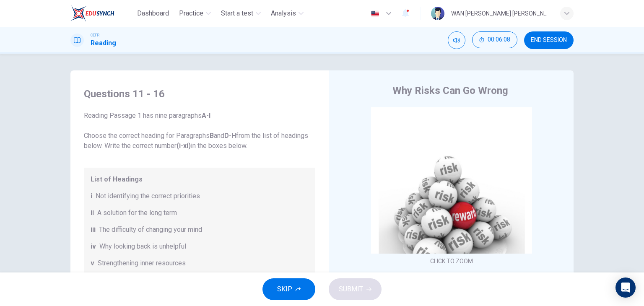 This screenshot has width=644, height=306. I want to click on b: (i-xi), so click(184, 146).